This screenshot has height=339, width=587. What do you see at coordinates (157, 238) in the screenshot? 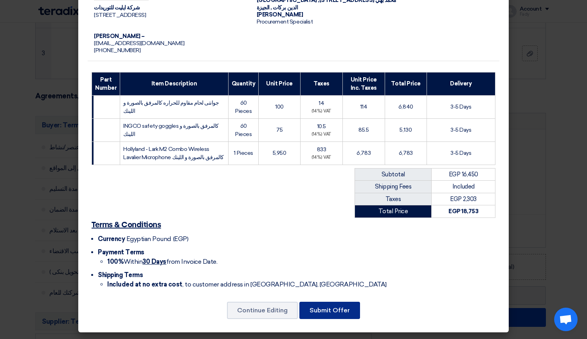
I see `span: Egyptian Pound (EGP)` at bounding box center [157, 238].